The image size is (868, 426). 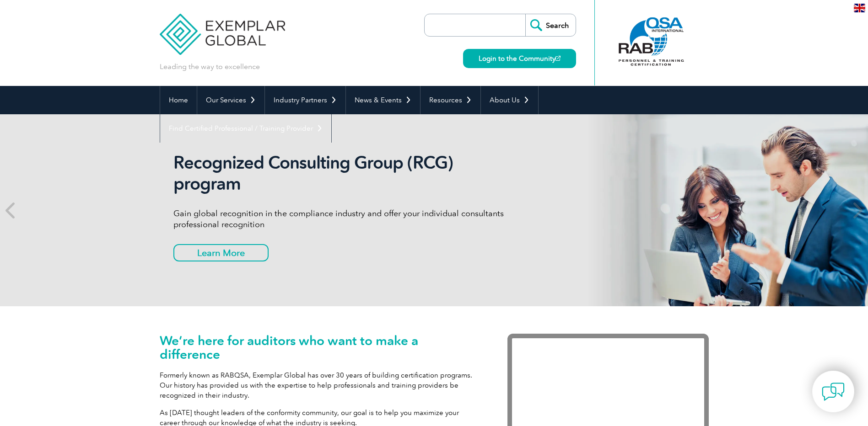 What do you see at coordinates (509, 100) in the screenshot?
I see `a: About Us` at bounding box center [509, 100].